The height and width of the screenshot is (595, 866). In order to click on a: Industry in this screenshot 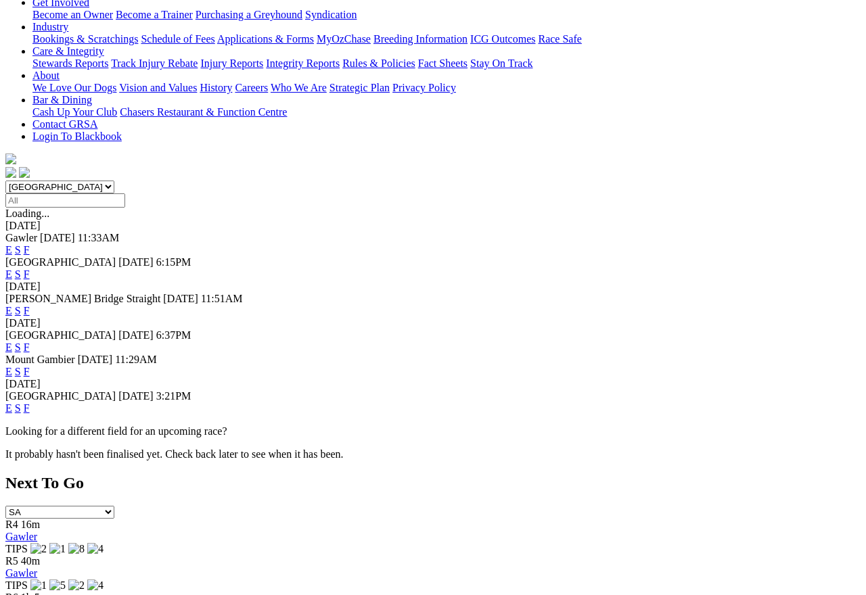, I will do `click(50, 26)`.